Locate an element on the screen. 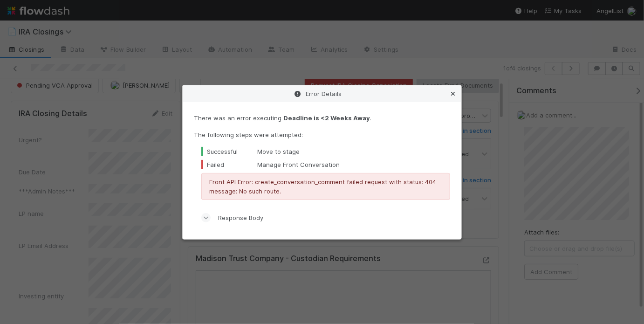  div: Successful is located at coordinates (229, 152).